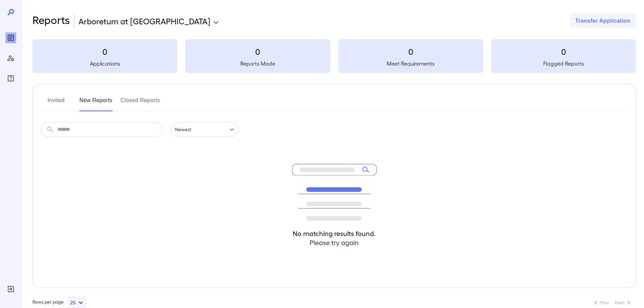  I want to click on h5: Meet Requirements, so click(411, 63).